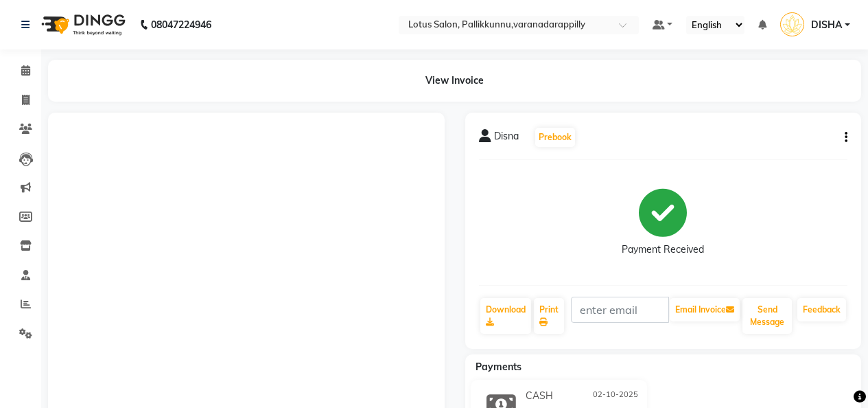 This screenshot has height=408, width=868. Describe the element at coordinates (826, 24) in the screenshot. I see `span: DISHA` at that location.